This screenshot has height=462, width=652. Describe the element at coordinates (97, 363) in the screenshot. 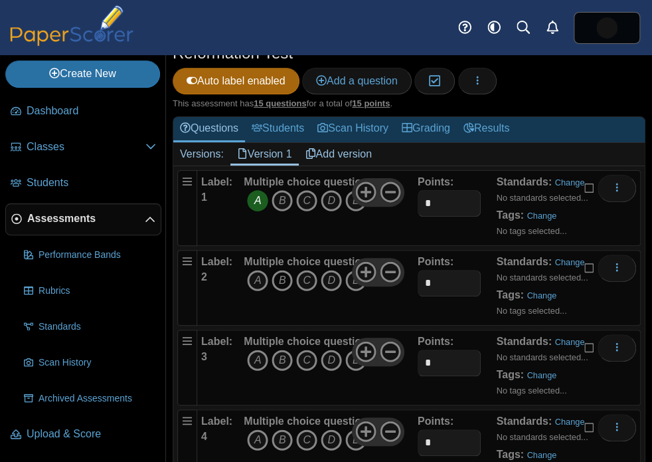

I see `span: Scan History` at that location.